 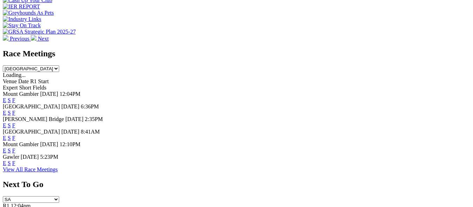 What do you see at coordinates (25, 88) in the screenshot?
I see `span: Short` at bounding box center [25, 88].